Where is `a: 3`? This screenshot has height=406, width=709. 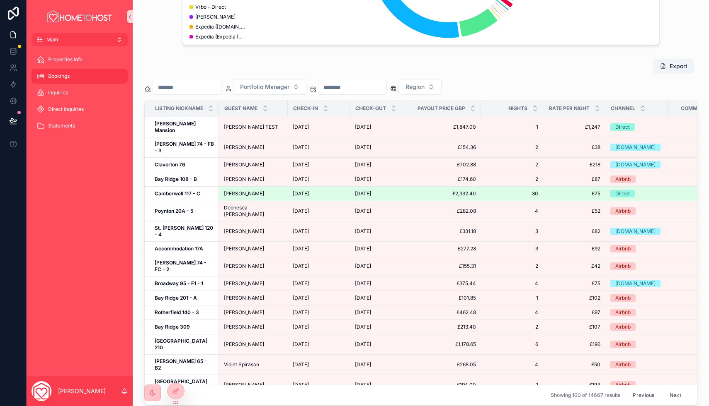 a: 3 is located at coordinates (512, 232).